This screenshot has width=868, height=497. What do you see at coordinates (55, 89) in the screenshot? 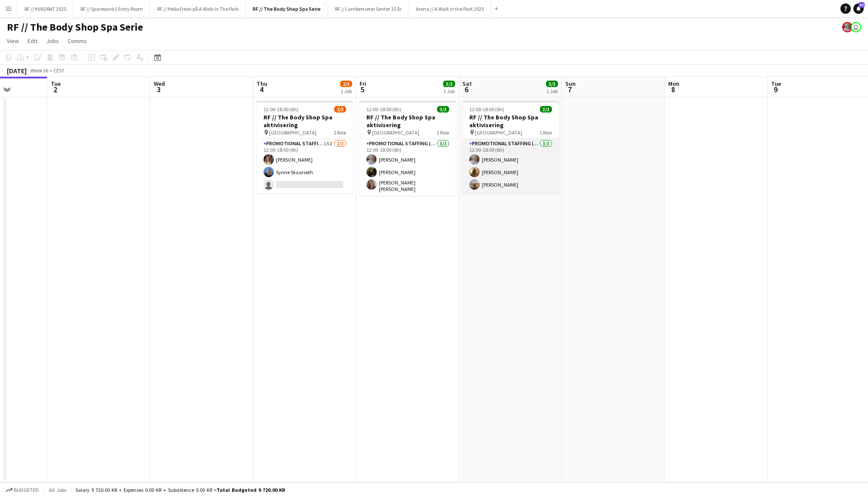
I see `span: 2` at bounding box center [55, 89].